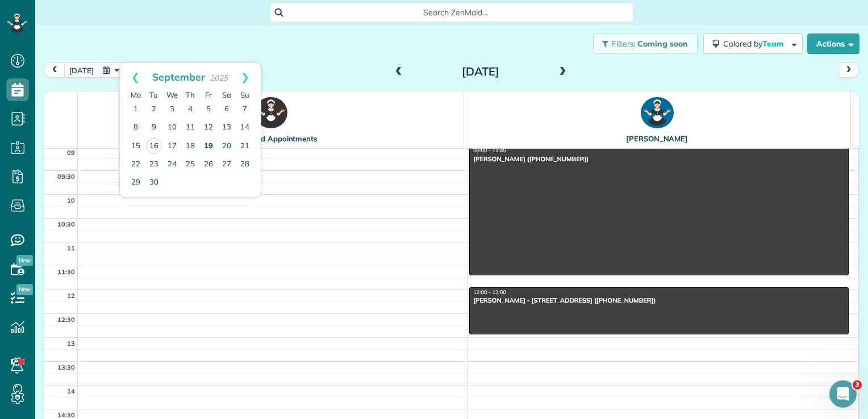 The image size is (868, 419). I want to click on a: 16, so click(154, 146).